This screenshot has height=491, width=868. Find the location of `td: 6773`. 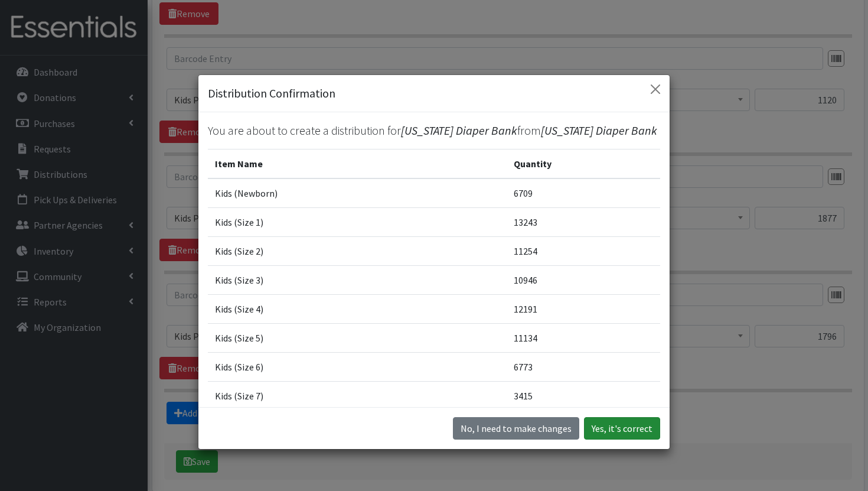

td: 6773 is located at coordinates (584, 366).